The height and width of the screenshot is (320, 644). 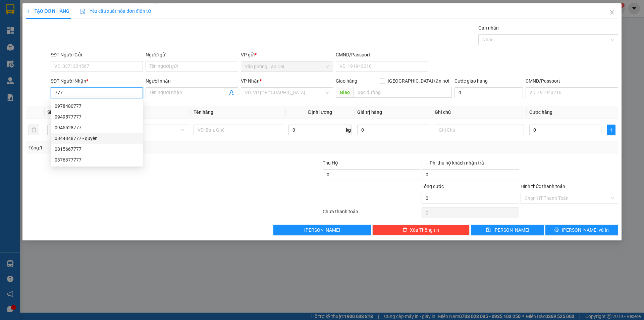 What do you see at coordinates (96, 138) in the screenshot?
I see `div: 0844848777 - quyên` at bounding box center [96, 138].